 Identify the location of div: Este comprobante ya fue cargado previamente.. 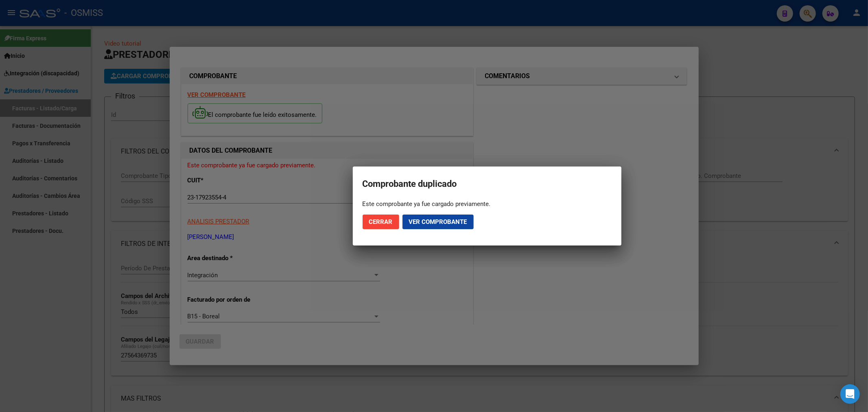
(487, 204).